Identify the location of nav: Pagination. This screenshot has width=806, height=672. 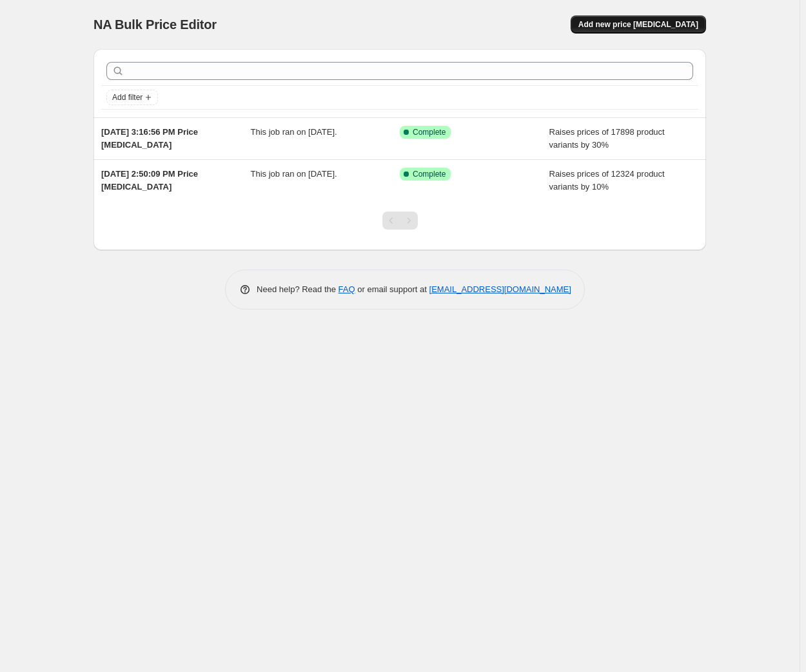
(400, 221).